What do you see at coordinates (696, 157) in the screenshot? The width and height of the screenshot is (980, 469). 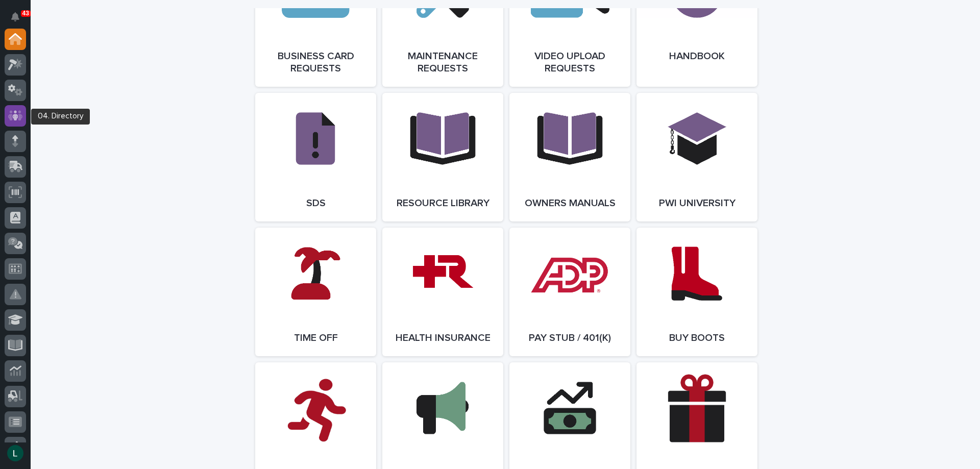 I see `a: PWI University` at bounding box center [696, 157].